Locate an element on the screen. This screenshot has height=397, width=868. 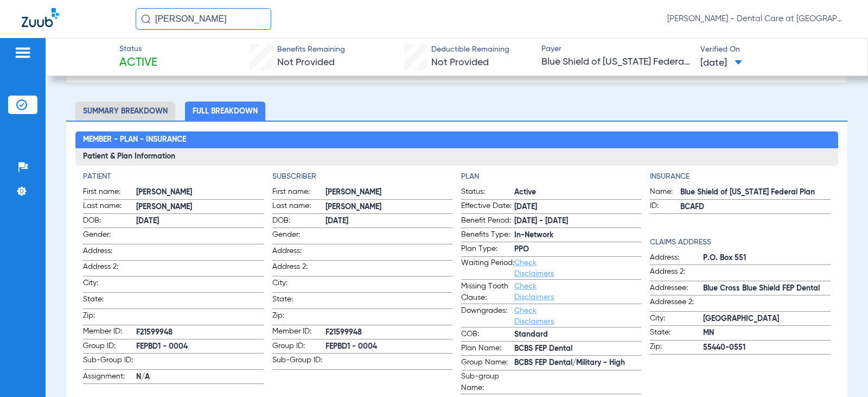
app-breakdown-title: Plan is located at coordinates (551, 176).